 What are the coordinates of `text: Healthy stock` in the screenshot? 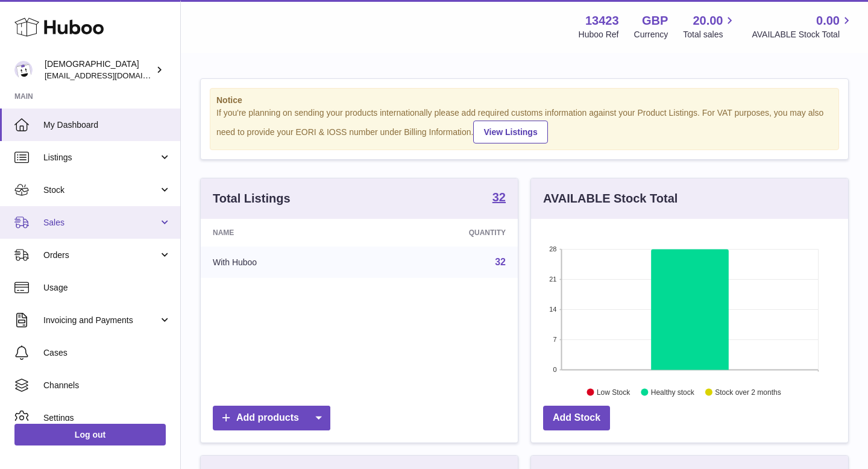 It's located at (673, 391).